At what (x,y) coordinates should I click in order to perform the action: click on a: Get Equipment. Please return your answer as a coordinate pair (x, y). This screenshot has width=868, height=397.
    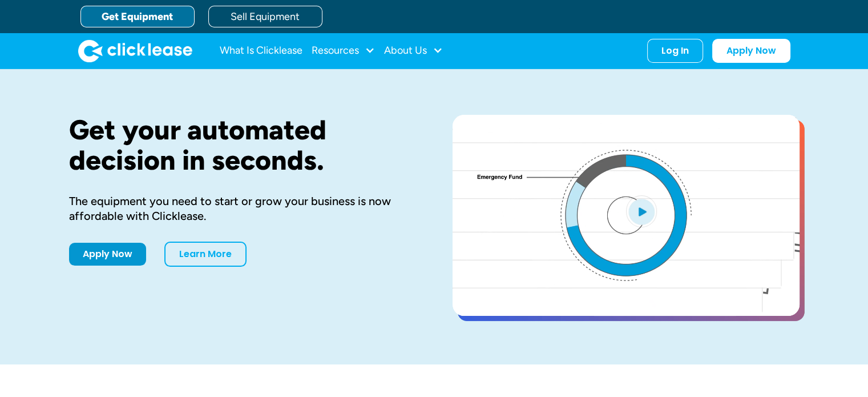
    Looking at the image, I should click on (138, 17).